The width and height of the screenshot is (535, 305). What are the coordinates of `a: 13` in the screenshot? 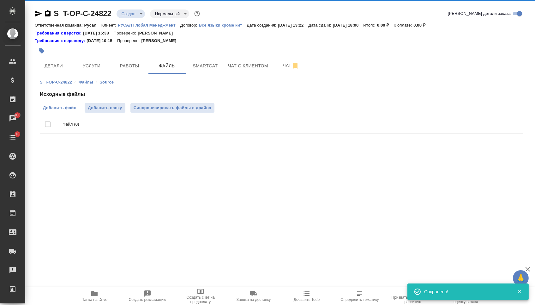 It's located at (13, 137).